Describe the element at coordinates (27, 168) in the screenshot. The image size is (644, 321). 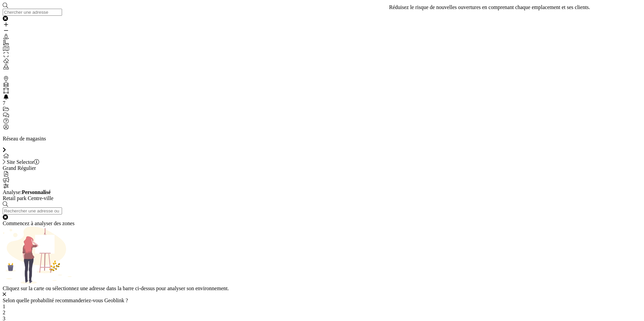
I see `span: Régulier` at that location.